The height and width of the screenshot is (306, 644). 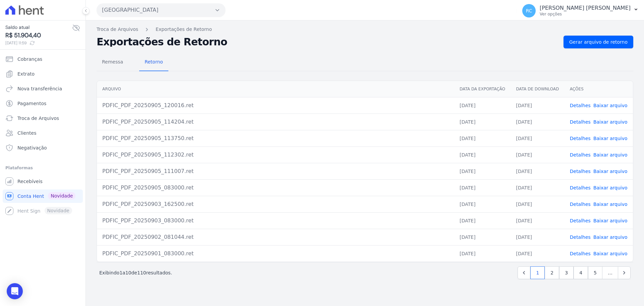 What do you see at coordinates (121, 273) in the screenshot?
I see `span: 1` at bounding box center [121, 273].